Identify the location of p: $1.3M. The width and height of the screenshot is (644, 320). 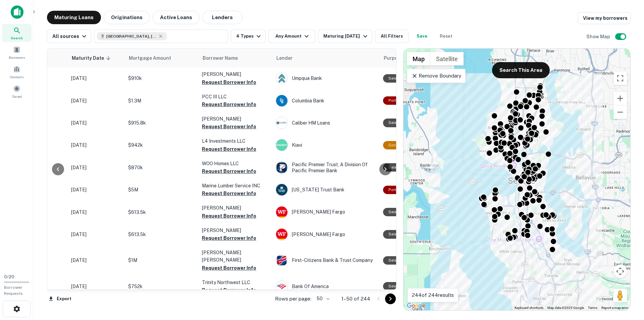
(162, 101).